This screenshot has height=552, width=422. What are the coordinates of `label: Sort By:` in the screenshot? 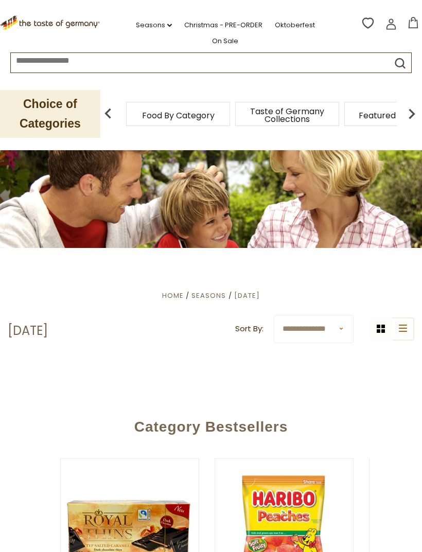 It's located at (249, 329).